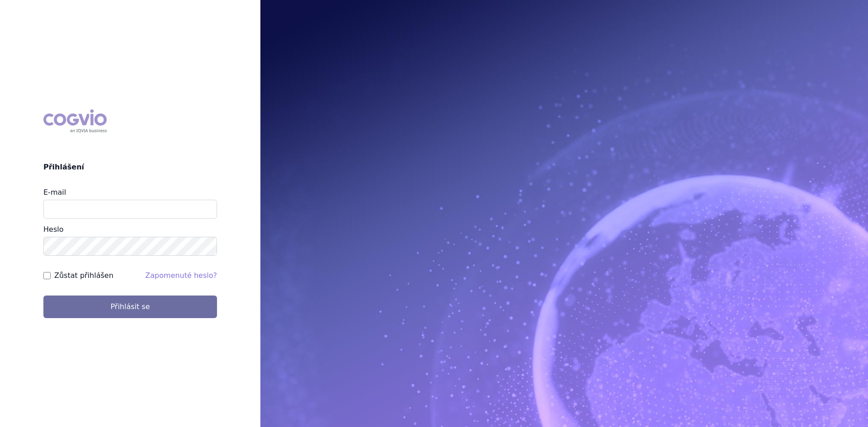 This screenshot has height=427, width=868. Describe the element at coordinates (181, 275) in the screenshot. I see `a: Zapomenuté heslo?` at that location.